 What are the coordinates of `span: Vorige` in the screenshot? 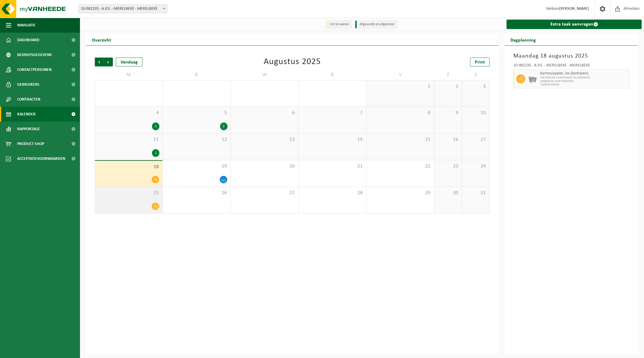 It's located at (99, 62).